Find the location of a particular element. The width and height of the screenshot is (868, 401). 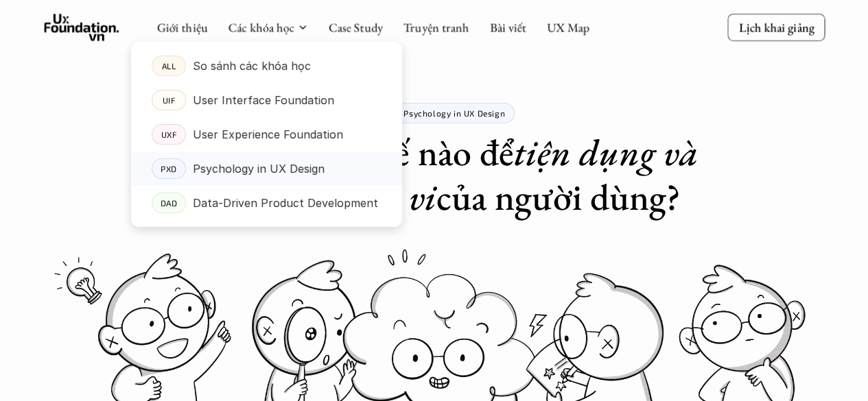

p: So sánh các khóa học is located at coordinates (252, 66).